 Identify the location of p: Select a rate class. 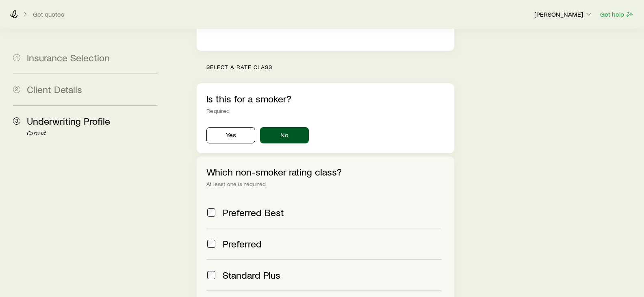
(330, 67).